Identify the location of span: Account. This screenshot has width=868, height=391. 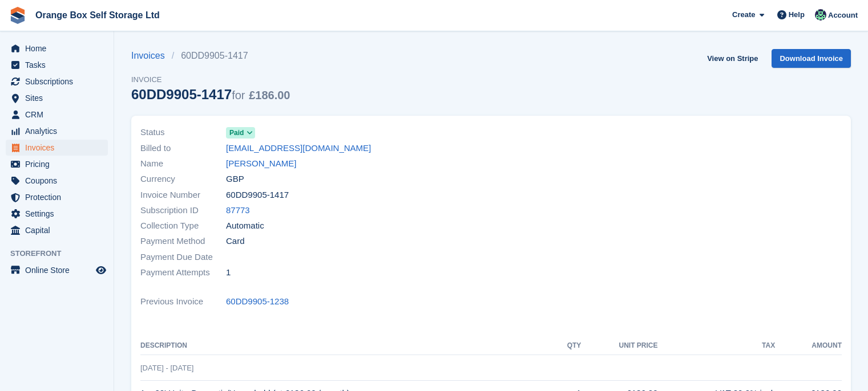
(843, 16).